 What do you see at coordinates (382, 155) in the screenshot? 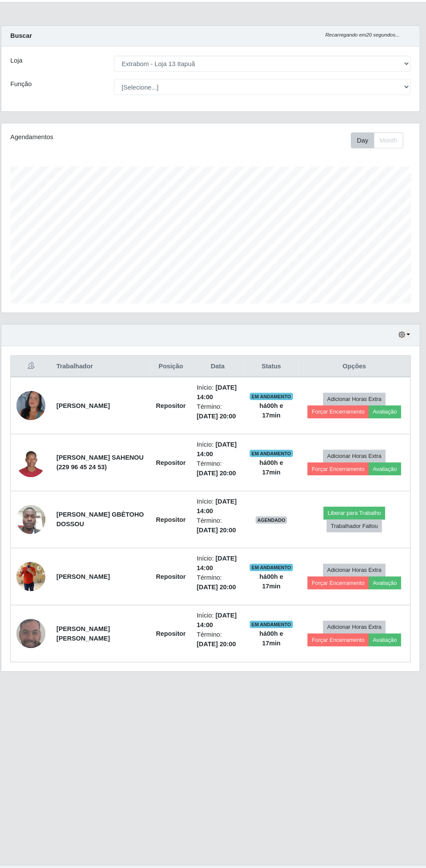
I see `button: Month` at bounding box center [382, 155].